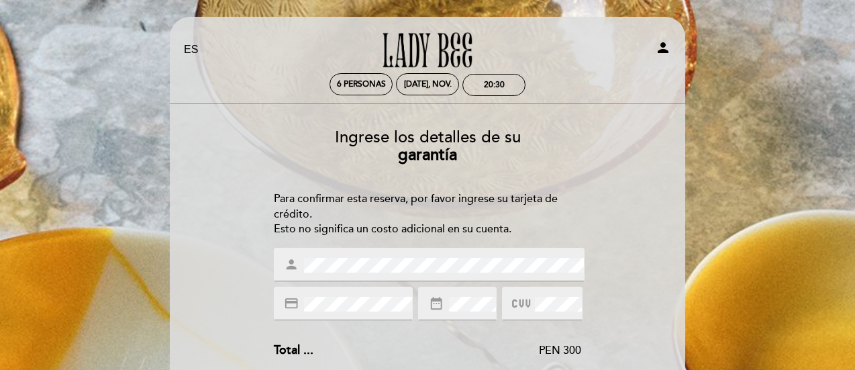 This screenshot has height=370, width=855. Describe the element at coordinates (494, 85) in the screenshot. I see `div: 20:30` at that location.